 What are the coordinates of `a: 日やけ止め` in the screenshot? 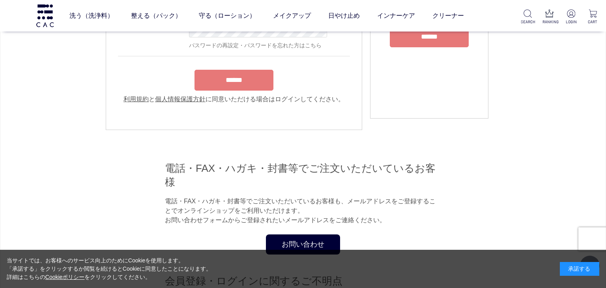 It's located at (344, 16).